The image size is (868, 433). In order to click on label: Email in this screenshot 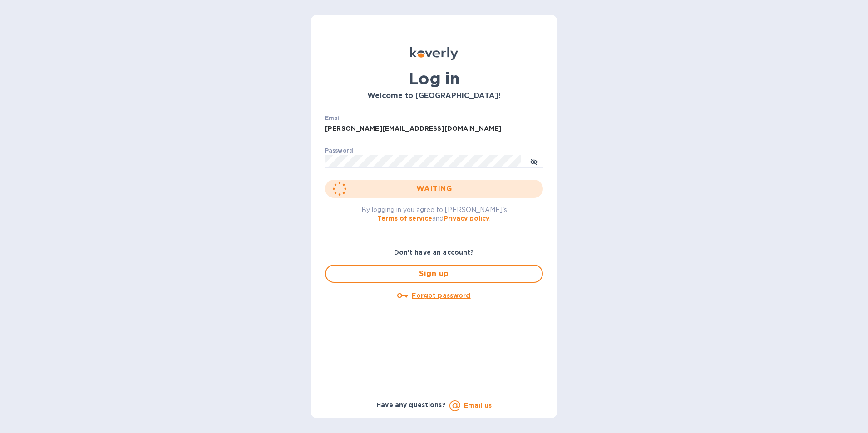, I will do `click(333, 118)`.